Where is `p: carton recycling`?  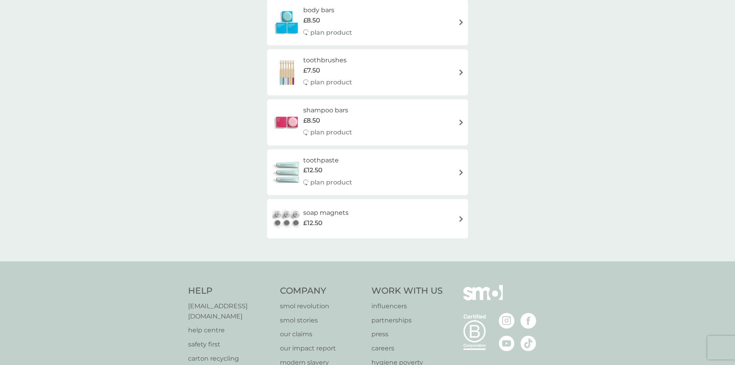 p: carton recycling is located at coordinates (230, 359).